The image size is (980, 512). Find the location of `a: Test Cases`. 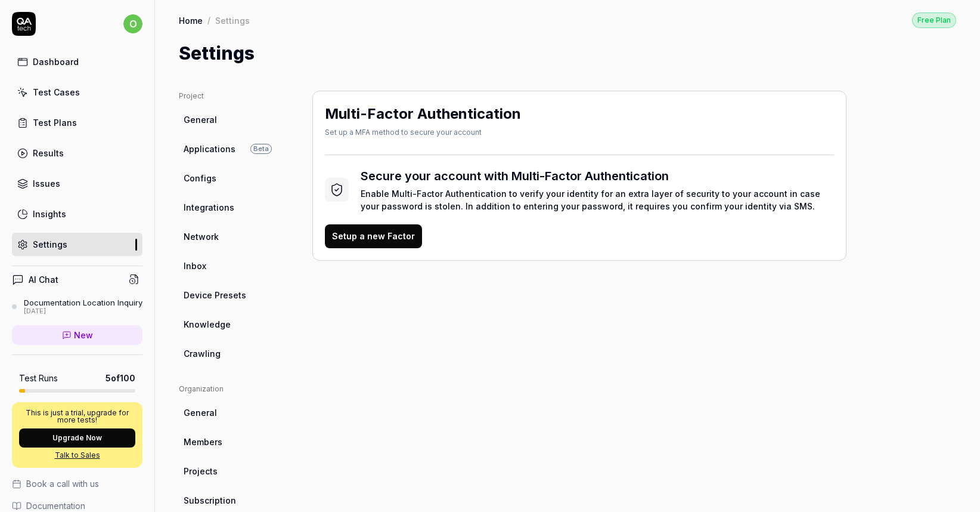

a: Test Cases is located at coordinates (77, 92).